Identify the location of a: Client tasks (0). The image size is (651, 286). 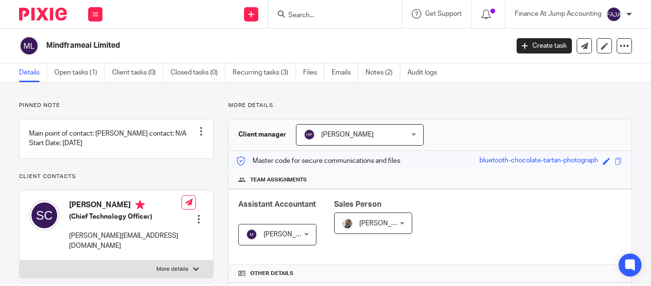
(138, 72).